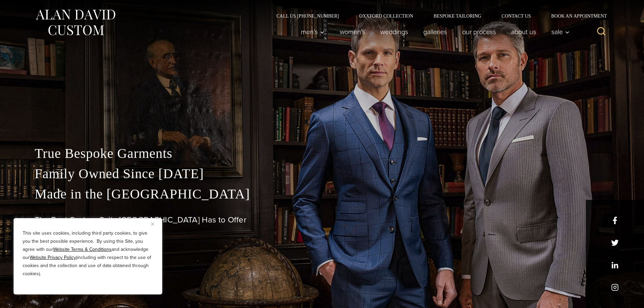 The height and width of the screenshot is (308, 644). I want to click on a: Our Process, so click(479, 32).